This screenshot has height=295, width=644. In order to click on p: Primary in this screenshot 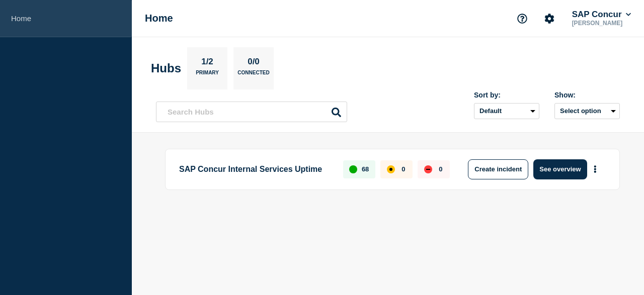, I will do `click(207, 75)`.